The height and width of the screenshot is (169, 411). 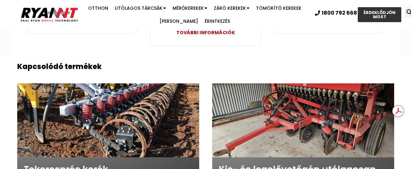 What do you see at coordinates (339, 13) in the screenshot?
I see `font: 1800 792 668` at bounding box center [339, 13].